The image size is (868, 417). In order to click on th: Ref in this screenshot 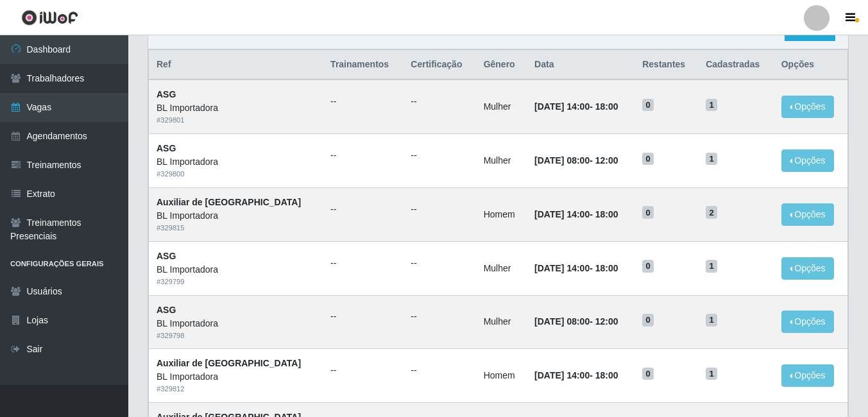, I will do `click(236, 65)`.